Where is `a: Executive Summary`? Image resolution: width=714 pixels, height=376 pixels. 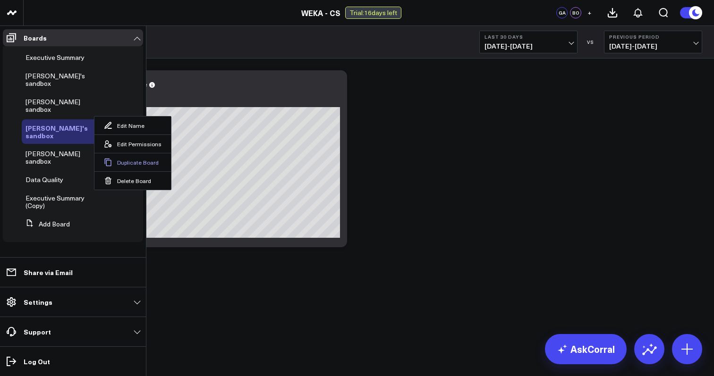 a: Executive Summary is located at coordinates (55, 58).